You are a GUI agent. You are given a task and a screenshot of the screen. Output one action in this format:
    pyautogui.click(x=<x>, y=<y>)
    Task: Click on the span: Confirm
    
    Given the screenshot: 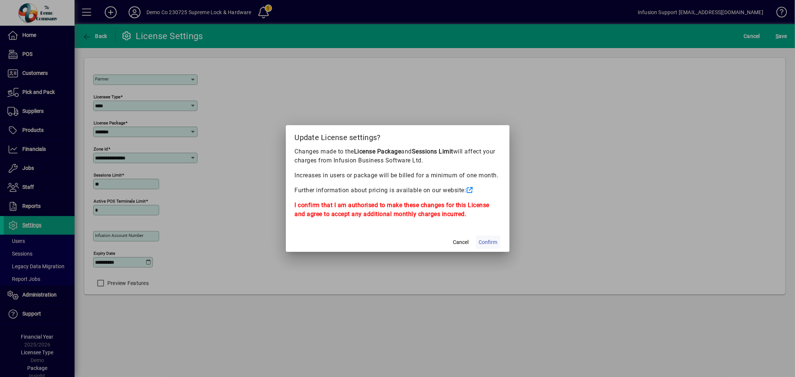 What is the action you would take?
    pyautogui.click(x=488, y=242)
    